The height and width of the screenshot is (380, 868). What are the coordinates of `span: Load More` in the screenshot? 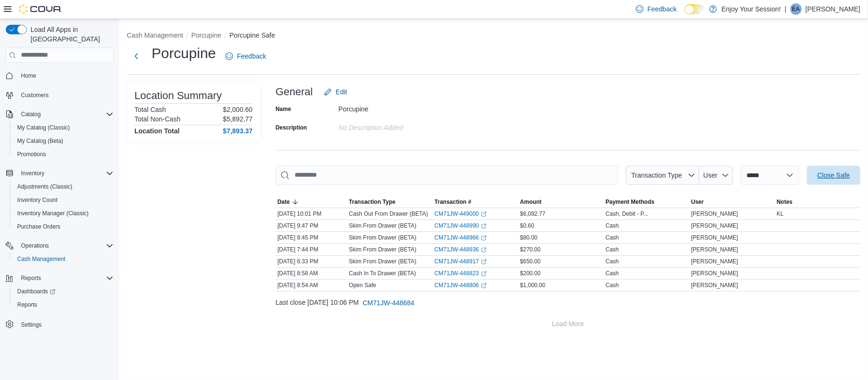 It's located at (567, 323).